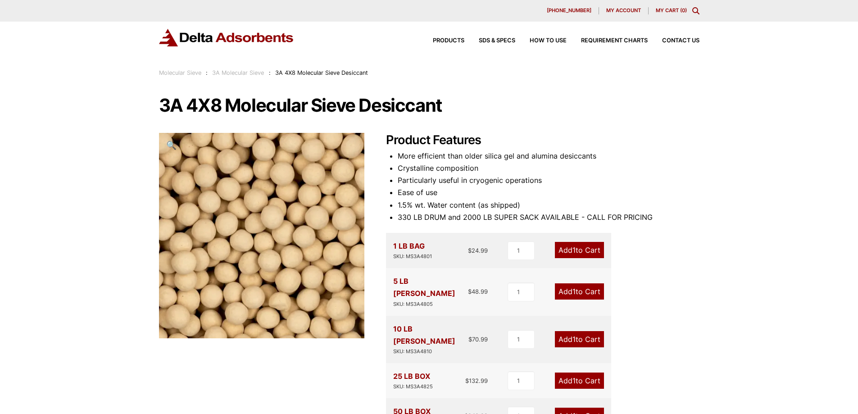  Describe the element at coordinates (548, 217) in the screenshot. I see `li: 330 LB DRUM and 2000 LB SUPER SACK AVAILABLE - CALL FOR PRICING` at that location.